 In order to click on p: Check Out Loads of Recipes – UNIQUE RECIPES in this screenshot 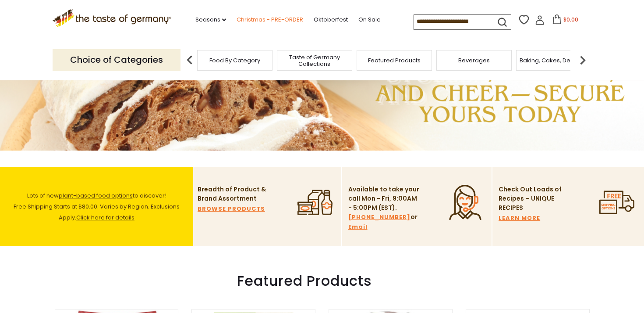, I will do `click(530, 198)`.